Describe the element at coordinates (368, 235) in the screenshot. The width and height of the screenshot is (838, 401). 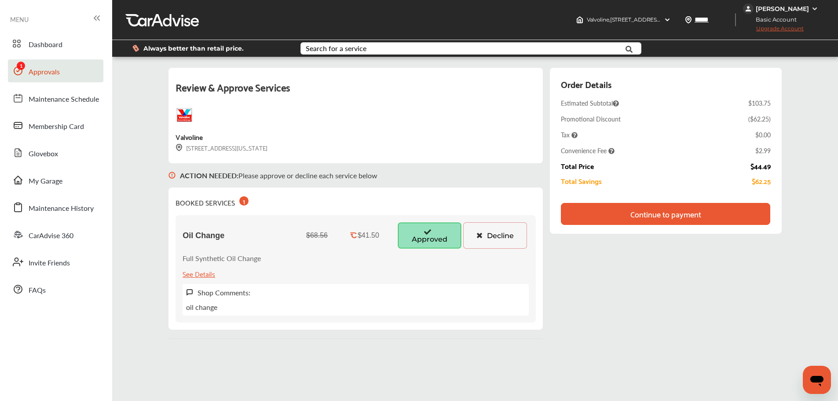
I see `div: $41.50` at that location.